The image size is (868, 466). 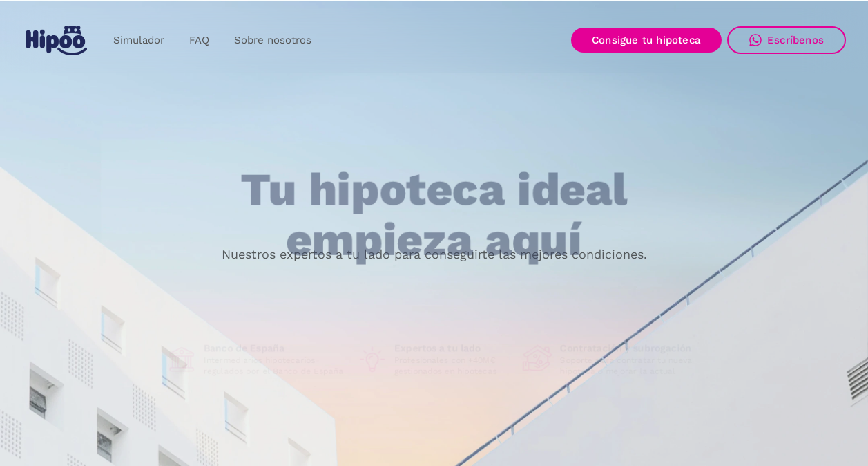 I want to click on h1: Tu hipoteca ideal empieza aquí, so click(x=434, y=215).